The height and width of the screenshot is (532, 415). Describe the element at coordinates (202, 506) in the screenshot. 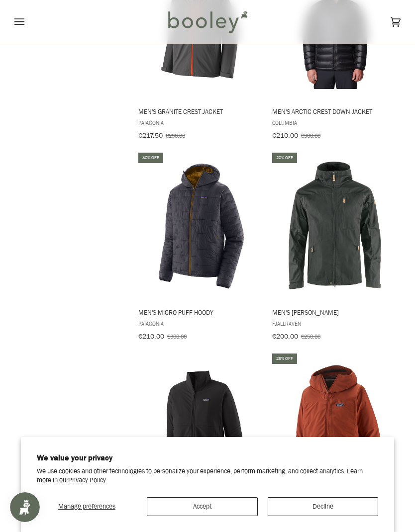

I see `button: Accept` at that location.